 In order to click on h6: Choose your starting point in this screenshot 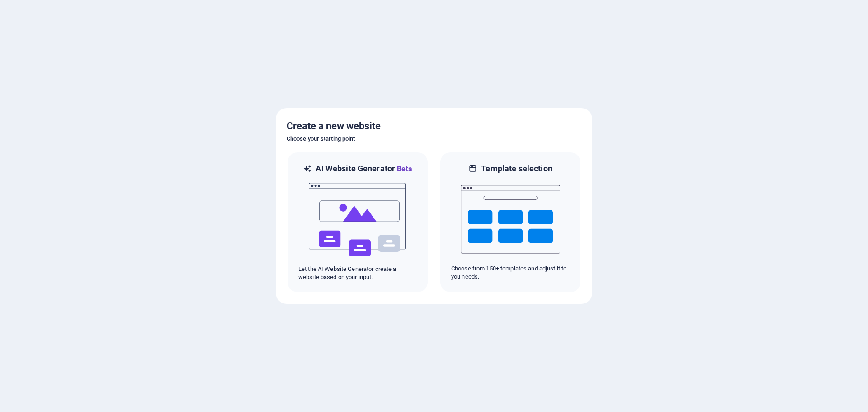, I will do `click(434, 139)`.